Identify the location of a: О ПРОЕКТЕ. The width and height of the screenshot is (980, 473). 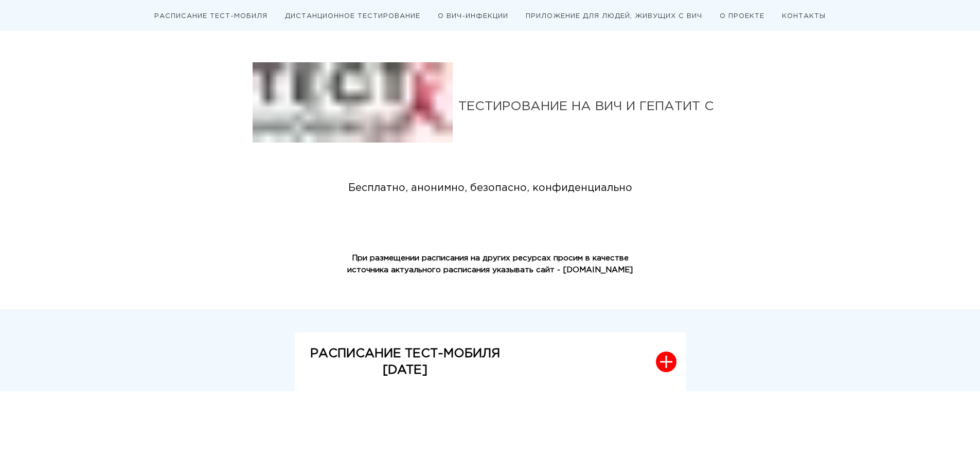
(742, 16).